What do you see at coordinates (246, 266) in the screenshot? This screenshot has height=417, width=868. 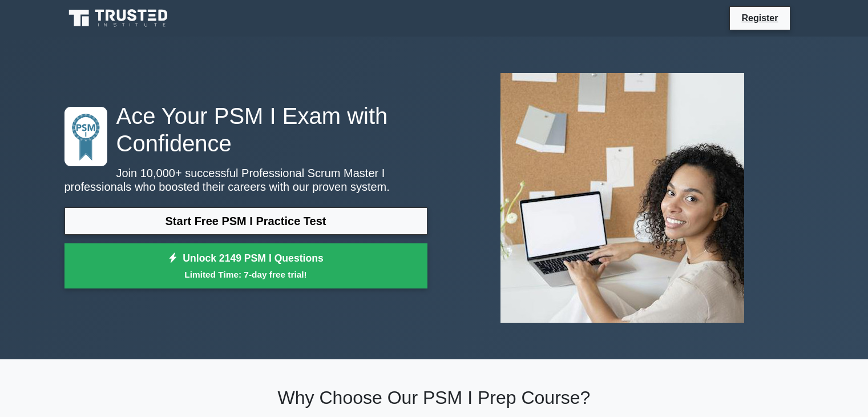 I see `a: Unlock 2149 PSM I QuestionsLimited Time: 7-day free trial!` at bounding box center [246, 266].